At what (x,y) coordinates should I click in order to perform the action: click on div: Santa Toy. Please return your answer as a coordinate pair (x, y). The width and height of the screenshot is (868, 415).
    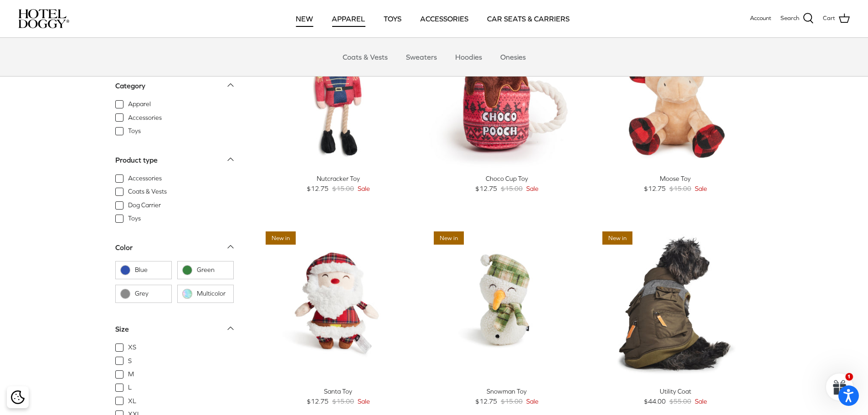
    Looking at the image, I should click on (338, 391).